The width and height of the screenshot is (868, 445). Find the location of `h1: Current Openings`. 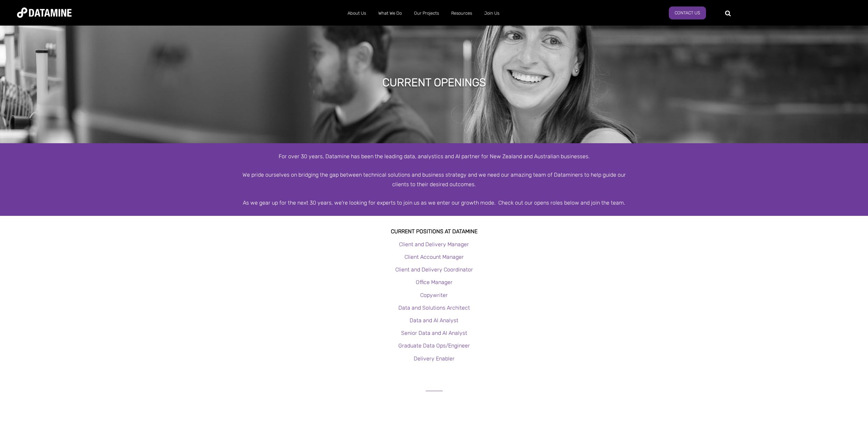

h1: Current Openings is located at coordinates (434, 82).